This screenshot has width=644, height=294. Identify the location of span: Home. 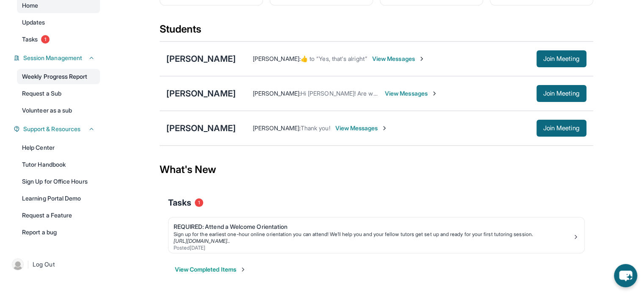
(30, 6).